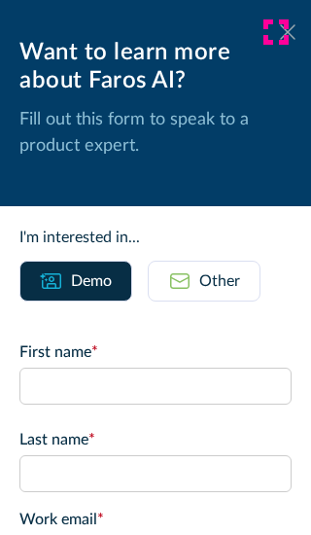 Image resolution: width=311 pixels, height=535 pixels. I want to click on p: Fill out this form to speak to a product expert., so click(156, 133).